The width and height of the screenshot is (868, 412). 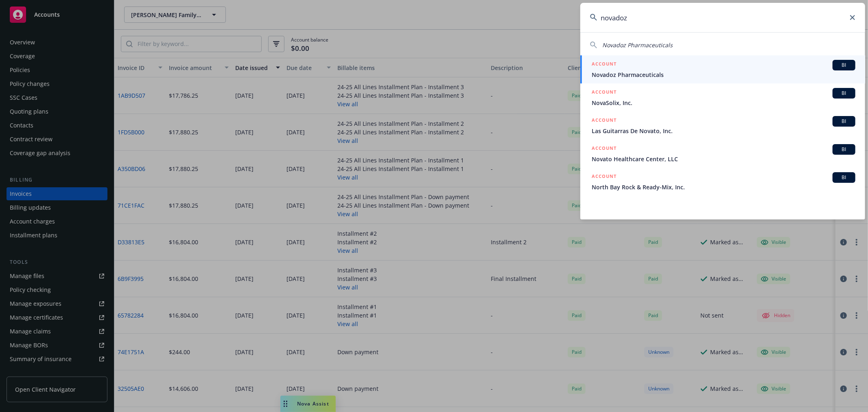 I want to click on span: Las Guitarras De Novato, Inc., so click(x=724, y=130).